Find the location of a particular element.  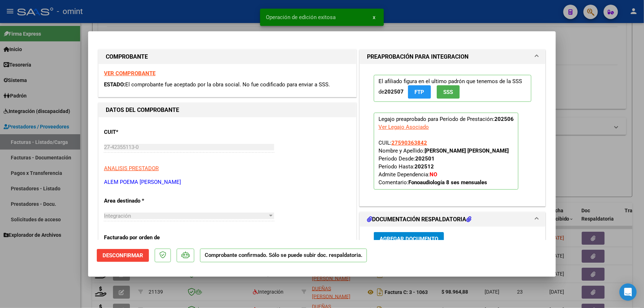

strong: 202501 is located at coordinates (425, 158).